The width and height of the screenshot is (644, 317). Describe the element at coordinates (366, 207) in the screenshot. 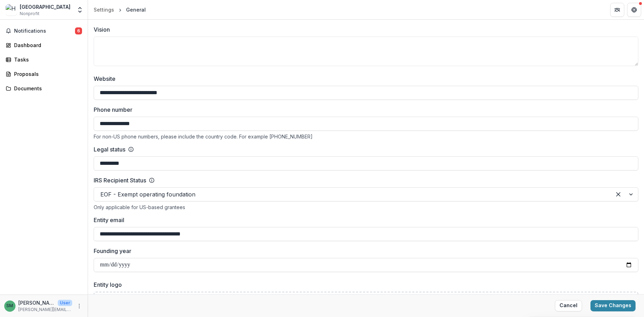

I see `div: Only applicable for US-based grantees` at that location.